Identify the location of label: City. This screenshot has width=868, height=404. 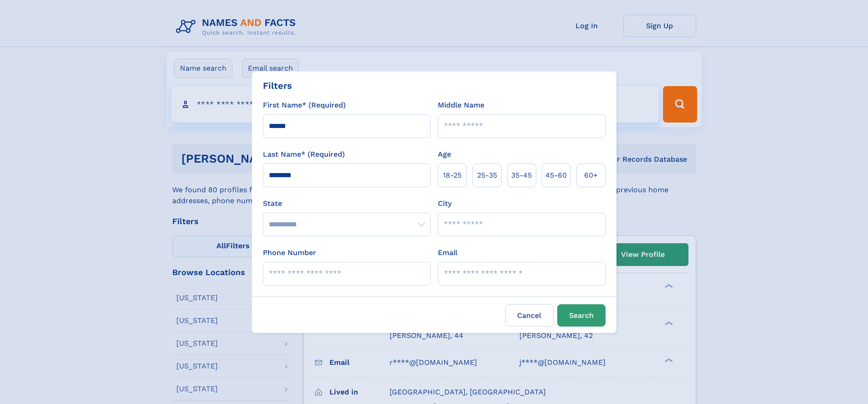
(445, 203).